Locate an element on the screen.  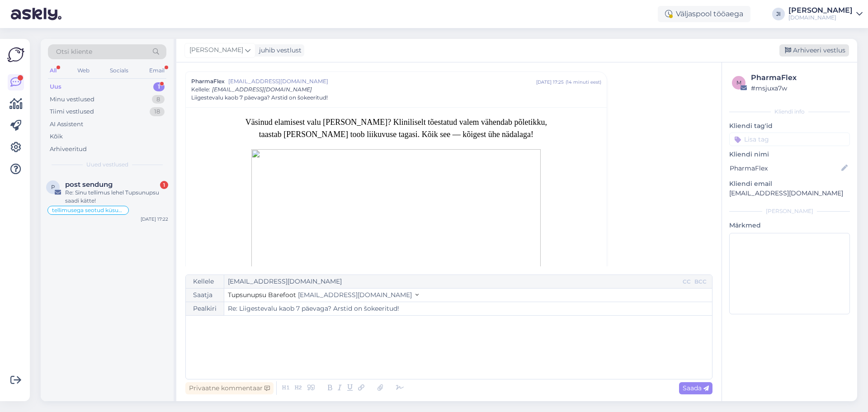
div: juhib vestlust is located at coordinates (278, 50).